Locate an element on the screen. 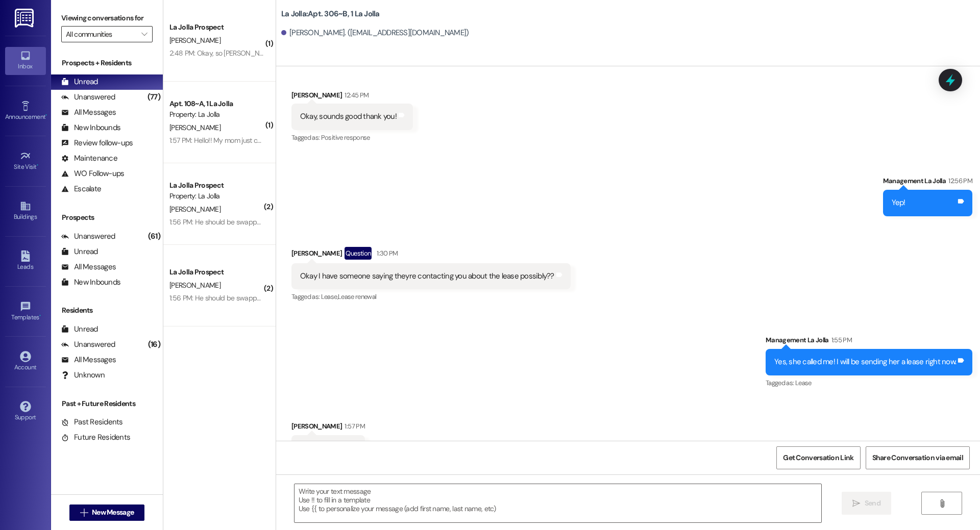  div: Past Residents is located at coordinates (92, 422).